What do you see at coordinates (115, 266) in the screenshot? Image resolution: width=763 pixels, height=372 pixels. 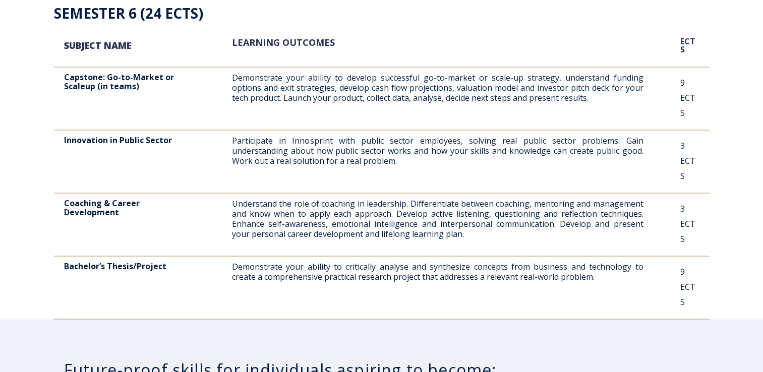 I see `span: Bachelor’s Thesis/Project` at bounding box center [115, 266].